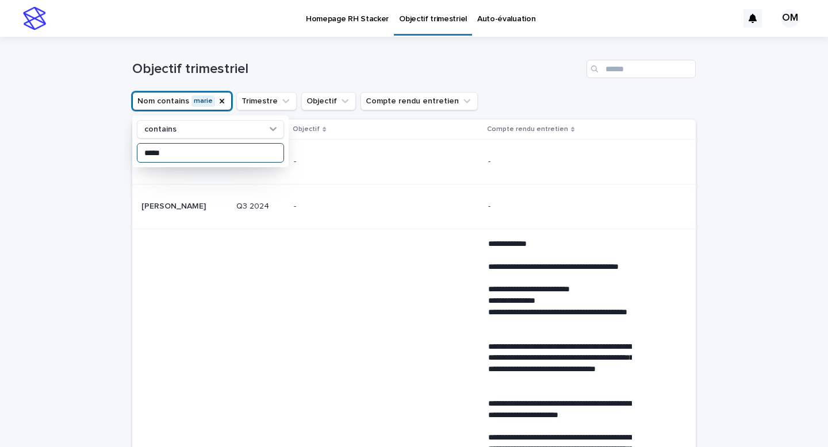 This screenshot has height=447, width=828. I want to click on button: Compte rendu entretien, so click(419, 101).